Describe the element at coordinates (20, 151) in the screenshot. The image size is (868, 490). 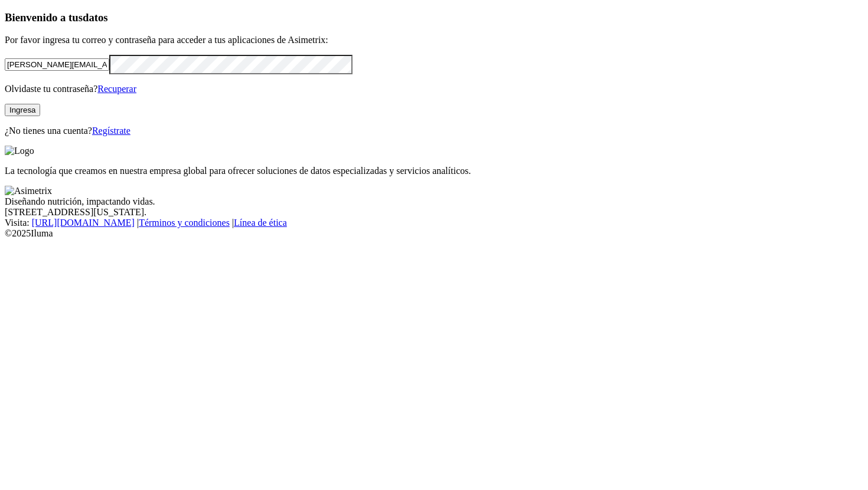
I see `img: Logo` at that location.